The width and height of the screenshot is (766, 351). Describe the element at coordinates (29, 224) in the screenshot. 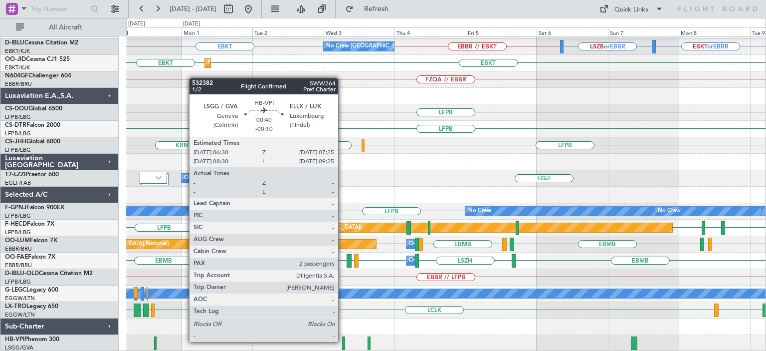

I see `a: F-HECDFalcon 7X` at that location.